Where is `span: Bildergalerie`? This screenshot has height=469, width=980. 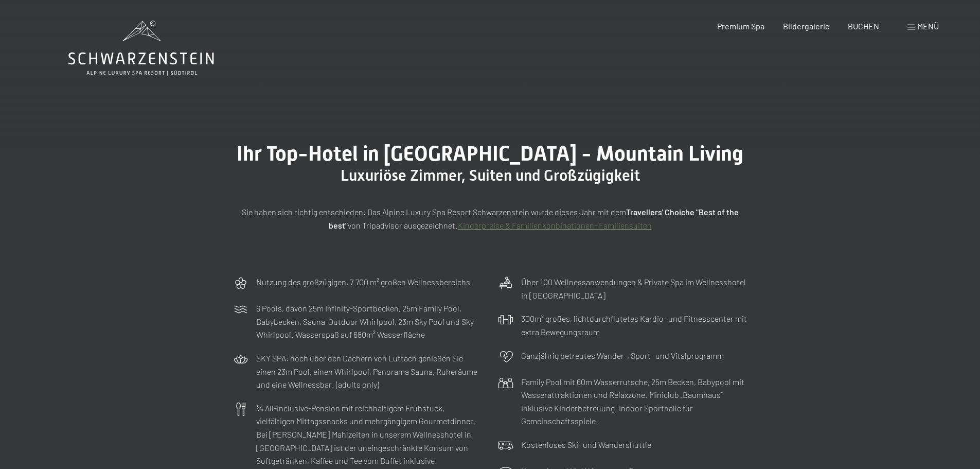
span: Bildergalerie is located at coordinates (806, 26).